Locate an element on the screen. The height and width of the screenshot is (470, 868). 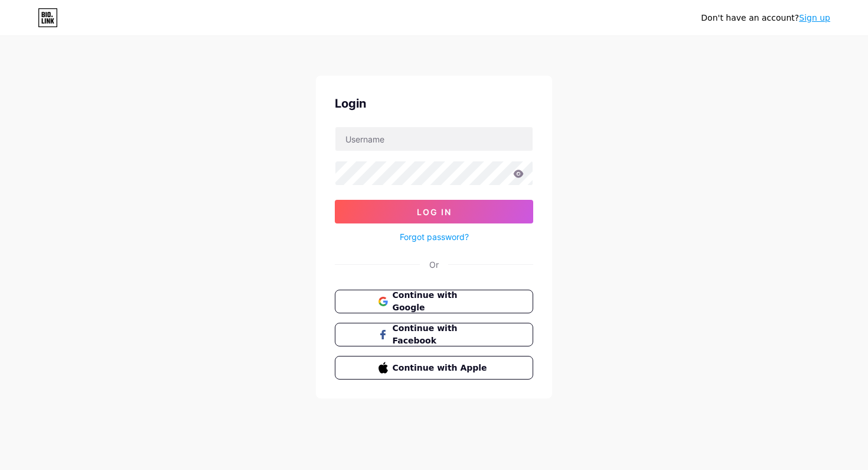
div: Login is located at coordinates (434, 103).